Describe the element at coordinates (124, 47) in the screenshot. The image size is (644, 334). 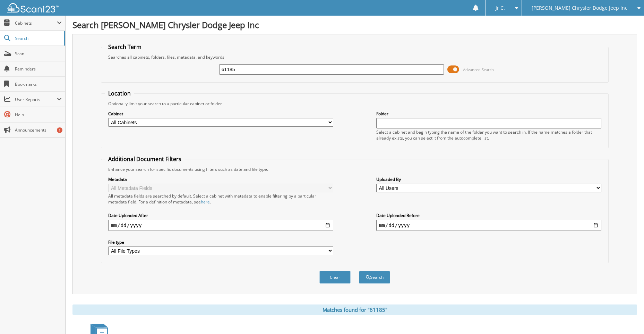
I see `legend: Search Term` at that location.